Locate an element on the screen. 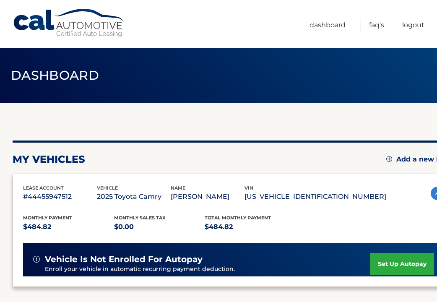  span: Dashboard is located at coordinates (55, 75).